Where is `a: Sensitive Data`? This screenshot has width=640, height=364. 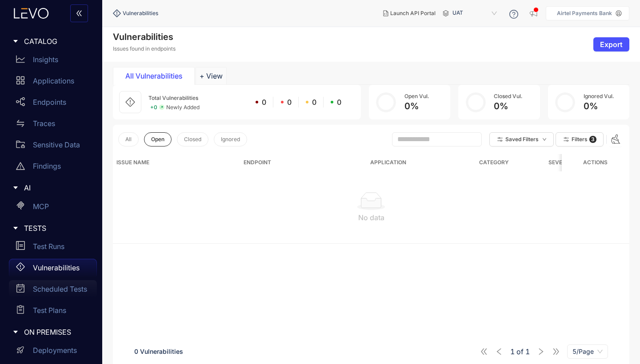 a: Sensitive Data is located at coordinates (53, 146).